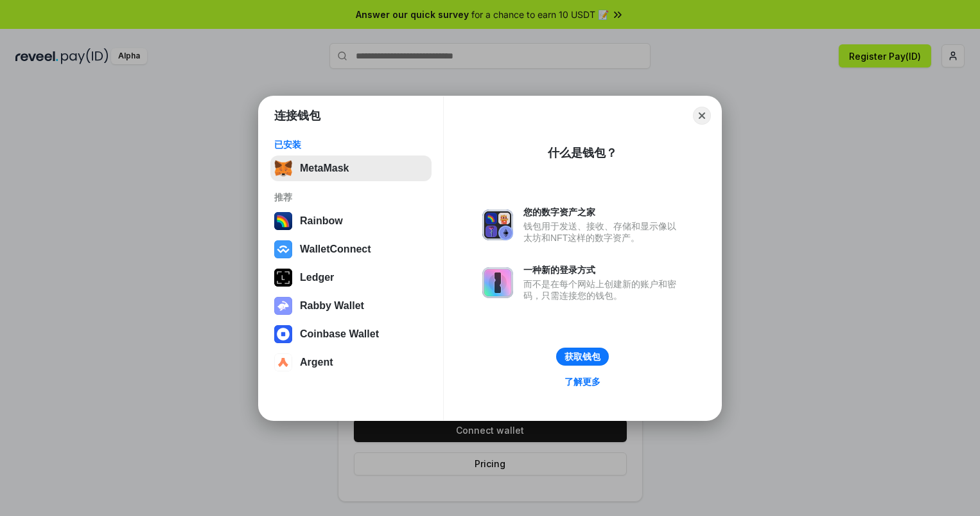  Describe the element at coordinates (321, 221) in the screenshot. I see `div: Rainbow` at that location.